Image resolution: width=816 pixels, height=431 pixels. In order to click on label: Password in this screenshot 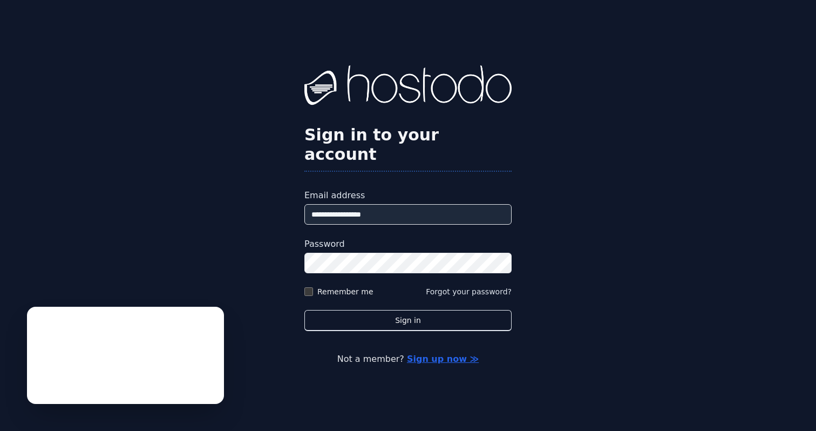, I will do `click(408, 244)`.